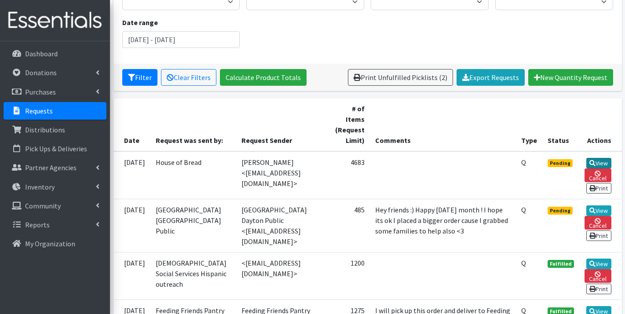 The width and height of the screenshot is (625, 314). What do you see at coordinates (55, 111) in the screenshot?
I see `a: Requests` at bounding box center [55, 111].